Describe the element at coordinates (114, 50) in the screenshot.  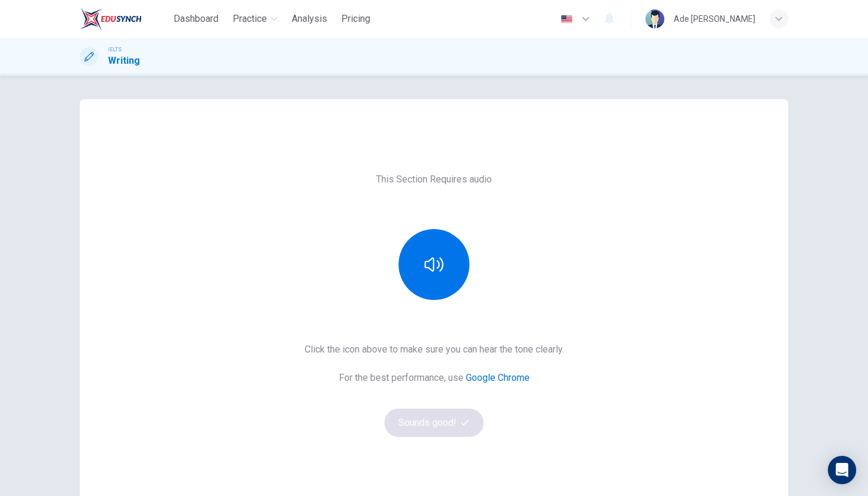
I see `span: IELTS` at that location.